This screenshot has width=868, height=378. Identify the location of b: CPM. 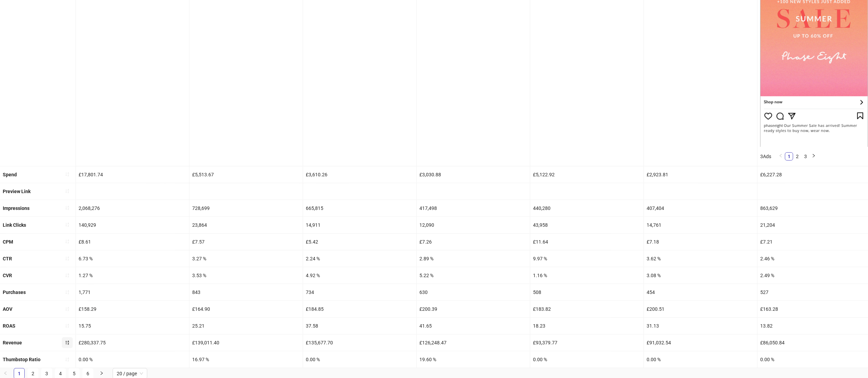
(8, 242).